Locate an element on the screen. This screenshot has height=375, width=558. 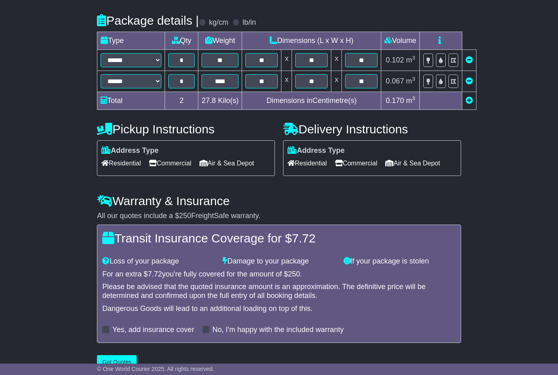
label: Yes, add insurance cover is located at coordinates (153, 330).